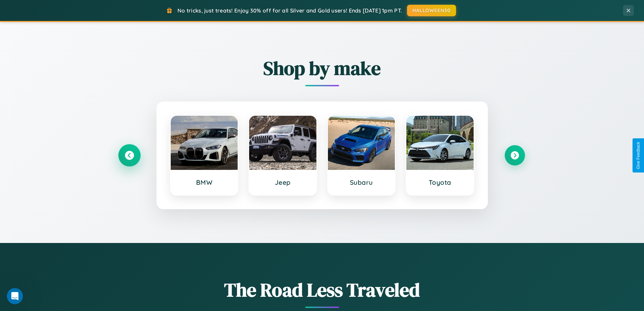 The width and height of the screenshot is (644, 311). What do you see at coordinates (361, 183) in the screenshot?
I see `h3: Subaru` at bounding box center [361, 183].